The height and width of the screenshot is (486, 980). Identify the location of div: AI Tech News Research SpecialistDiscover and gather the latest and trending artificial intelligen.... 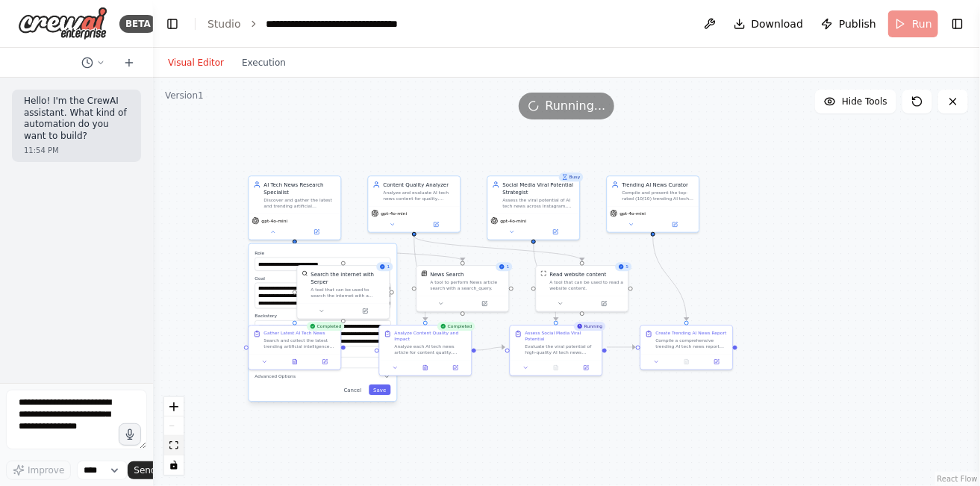
(294, 208).